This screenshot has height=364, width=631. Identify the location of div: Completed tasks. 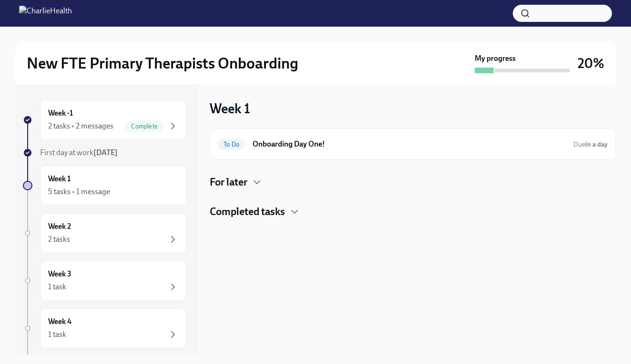
(412, 212).